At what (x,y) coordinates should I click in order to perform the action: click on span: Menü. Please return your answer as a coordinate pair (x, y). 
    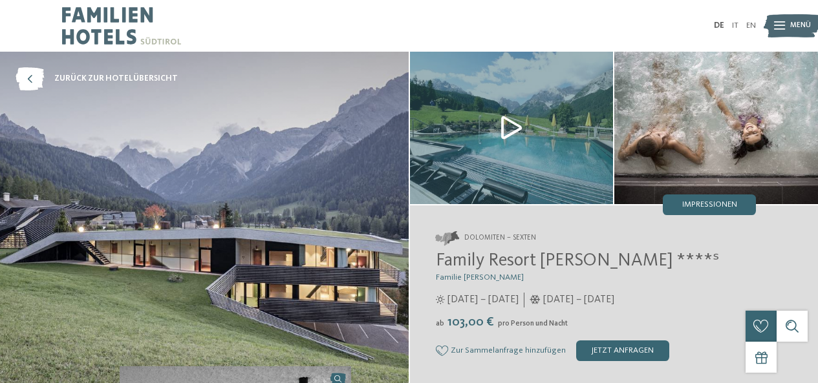
    Looking at the image, I should click on (800, 26).